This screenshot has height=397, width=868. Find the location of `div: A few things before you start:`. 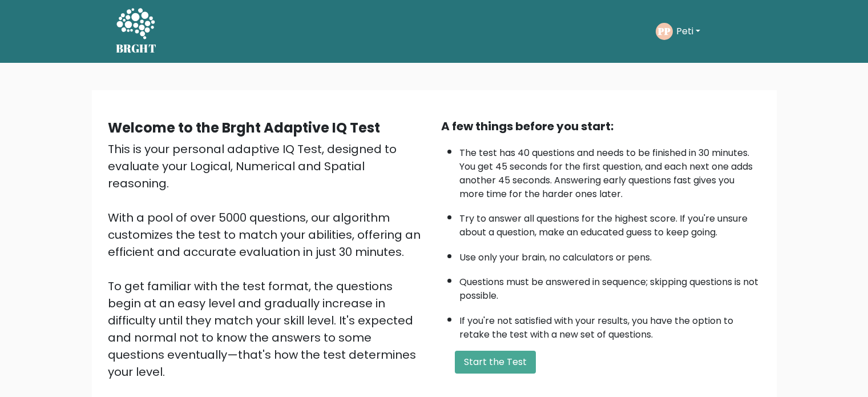

div: A few things before you start: is located at coordinates (601, 126).